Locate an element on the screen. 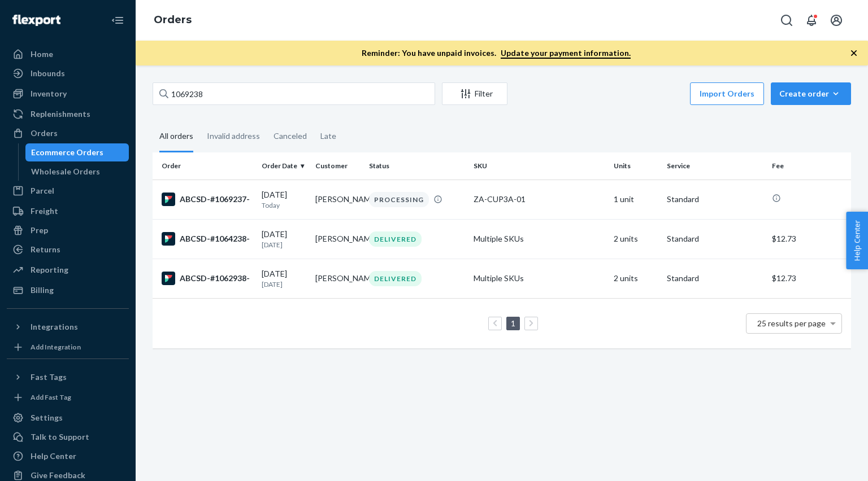  span: Help Center is located at coordinates (857, 240).